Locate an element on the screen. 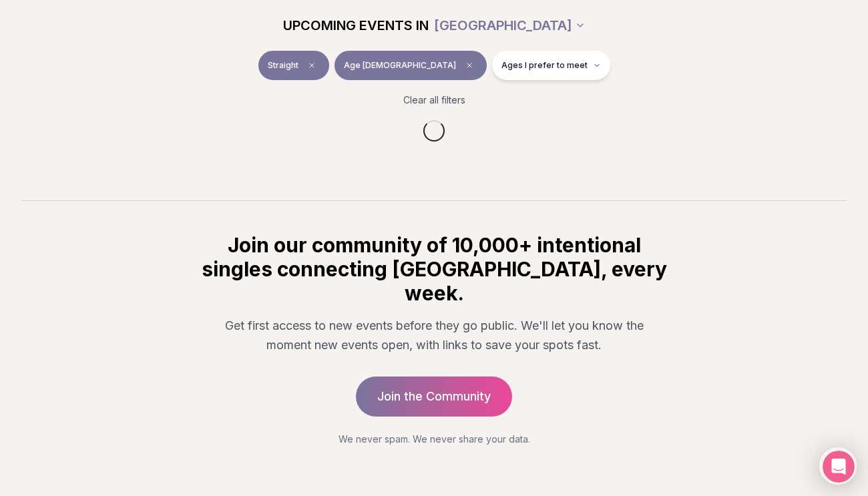 The width and height of the screenshot is (868, 496). button: Ages I prefer to meet is located at coordinates (551, 65).